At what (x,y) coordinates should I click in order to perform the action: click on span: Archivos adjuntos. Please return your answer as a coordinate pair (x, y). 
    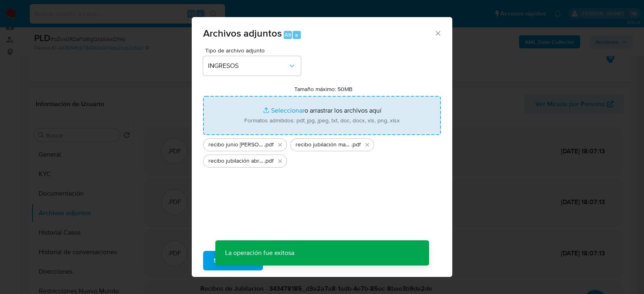
    Looking at the image, I should click on (242, 33).